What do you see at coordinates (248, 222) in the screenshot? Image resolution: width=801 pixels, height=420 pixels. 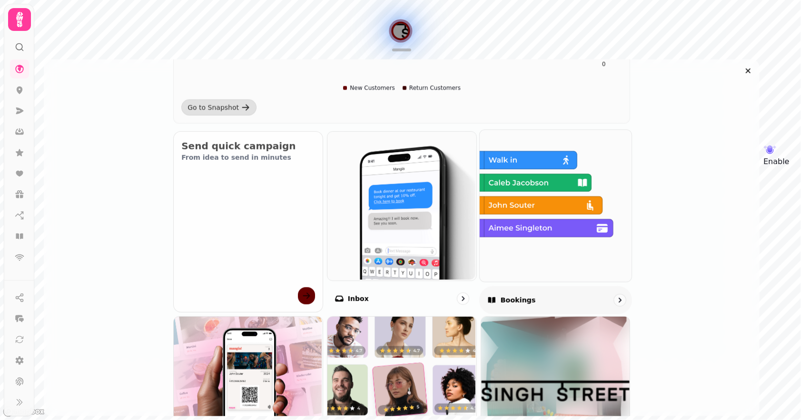 I see `button: Send quick campaignFrom idea to send in minutes` at bounding box center [248, 222].